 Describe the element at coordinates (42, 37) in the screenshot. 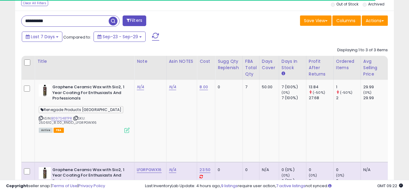

I see `button: Last 7 Days` at that location.